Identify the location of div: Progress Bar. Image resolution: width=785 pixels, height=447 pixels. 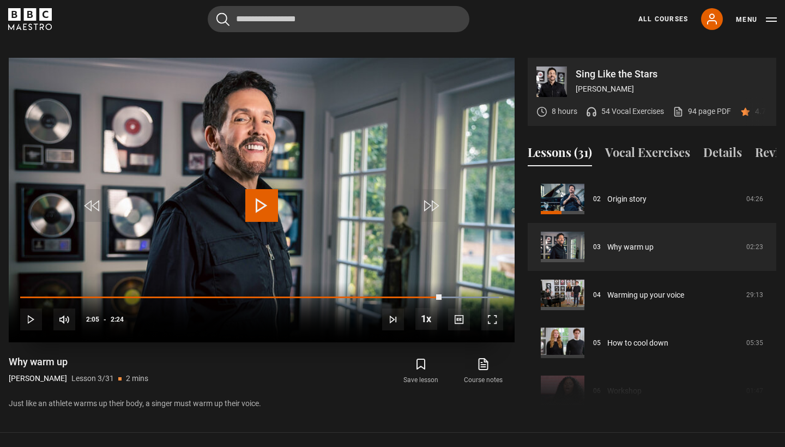
(262, 298).